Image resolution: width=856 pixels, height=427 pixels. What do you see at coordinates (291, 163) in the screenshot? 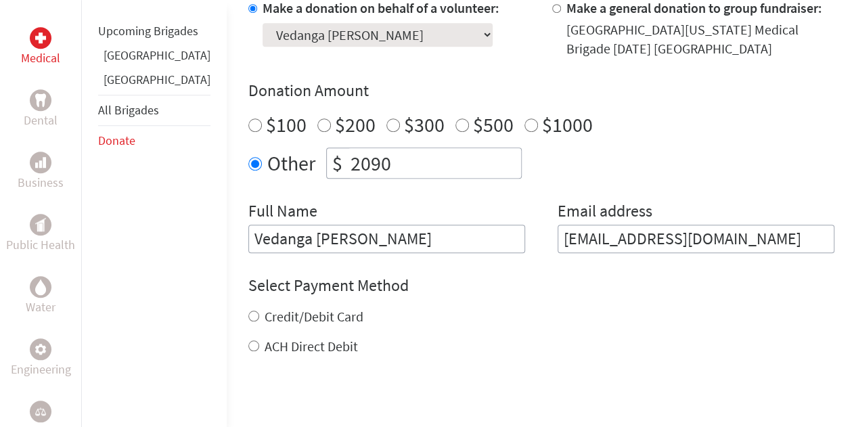
I see `label: Other` at bounding box center [291, 163].